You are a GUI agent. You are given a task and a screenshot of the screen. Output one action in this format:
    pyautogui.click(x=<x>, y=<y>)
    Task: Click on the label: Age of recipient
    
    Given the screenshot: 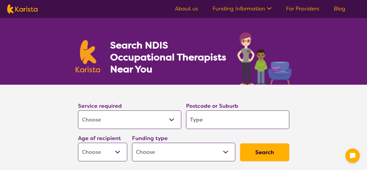 What is the action you would take?
    pyautogui.click(x=99, y=139)
    